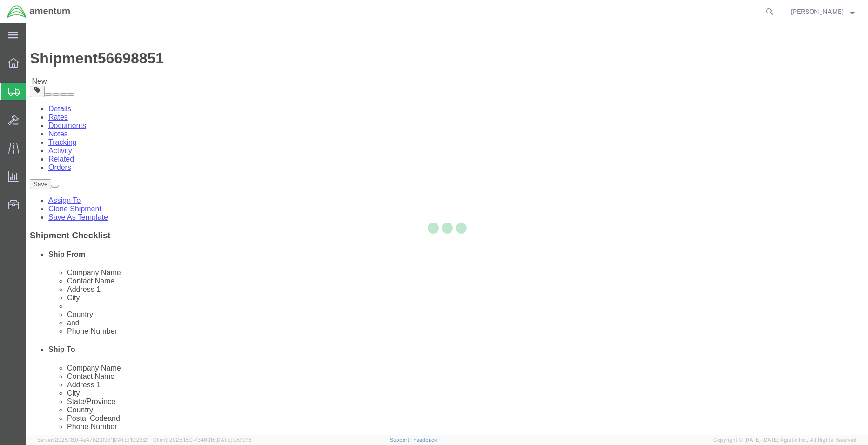 The width and height of the screenshot is (868, 445). What do you see at coordinates (93, 440) in the screenshot?
I see `span: Server: 2025.18.0-4e47823f9d1` at bounding box center [93, 440].